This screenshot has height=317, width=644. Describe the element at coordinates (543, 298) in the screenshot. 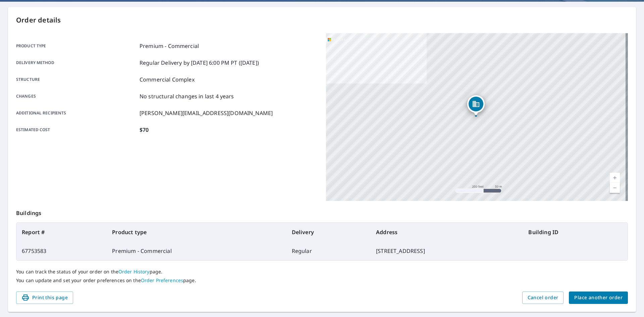

I see `button: Cancel order` at that location.